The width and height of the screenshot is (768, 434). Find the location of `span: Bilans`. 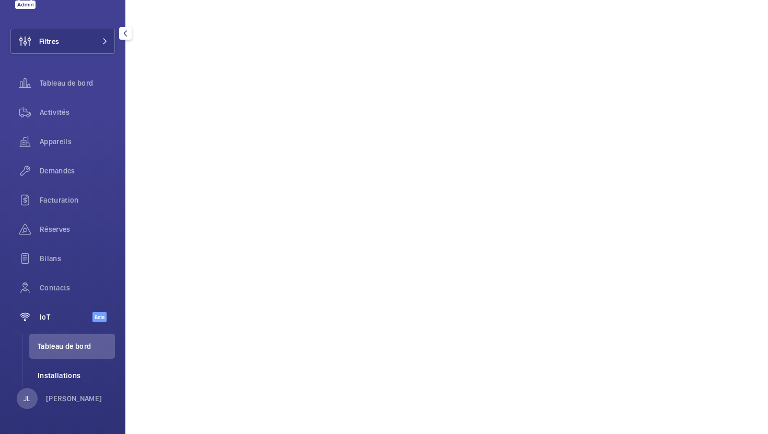

span: Bilans is located at coordinates (77, 258).